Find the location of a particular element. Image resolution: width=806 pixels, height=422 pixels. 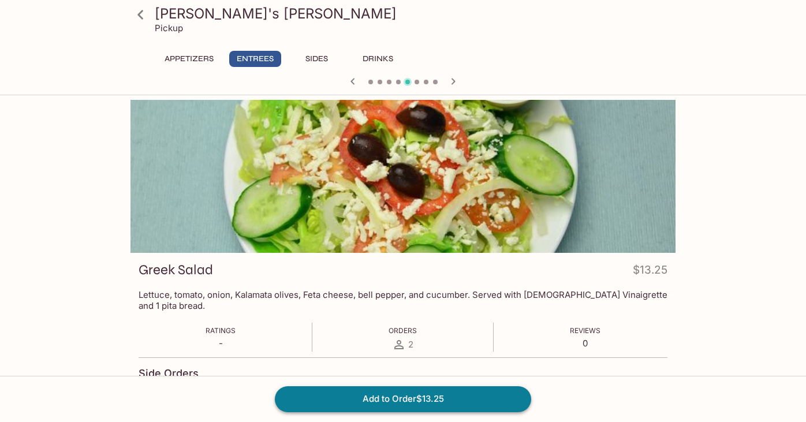

span: Reviews is located at coordinates (585, 330).